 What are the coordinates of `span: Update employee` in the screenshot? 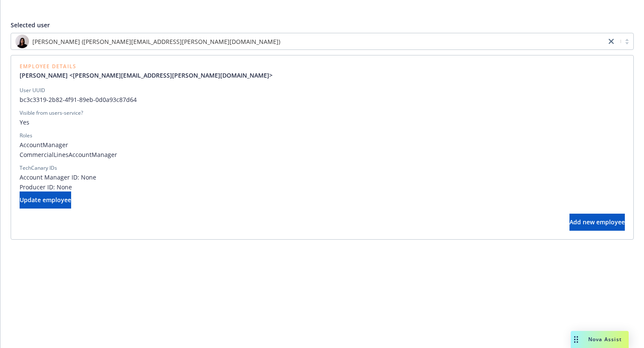 It's located at (45, 200).